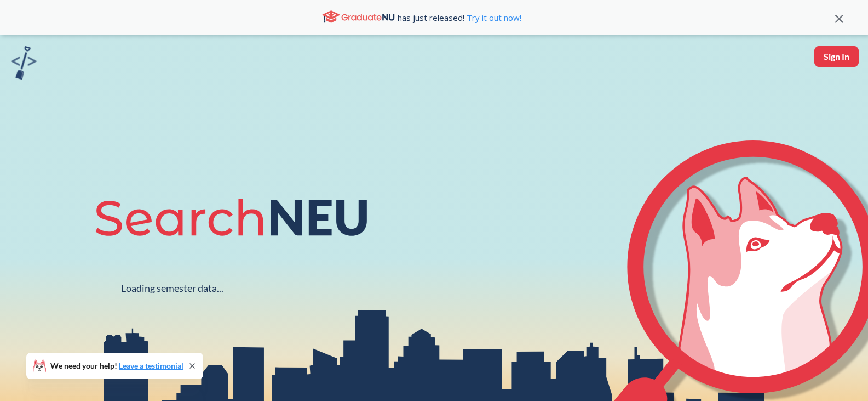  Describe the element at coordinates (172, 288) in the screenshot. I see `div: Loading semester data...` at that location.